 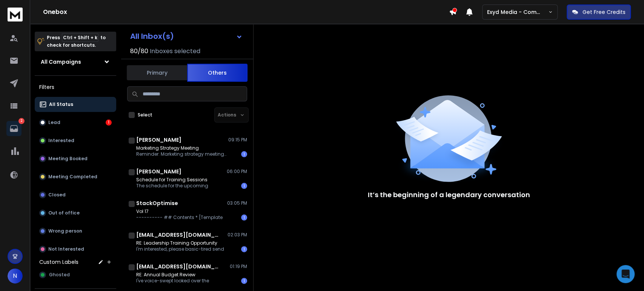 I want to click on p: 01:19 PM, so click(x=239, y=267).